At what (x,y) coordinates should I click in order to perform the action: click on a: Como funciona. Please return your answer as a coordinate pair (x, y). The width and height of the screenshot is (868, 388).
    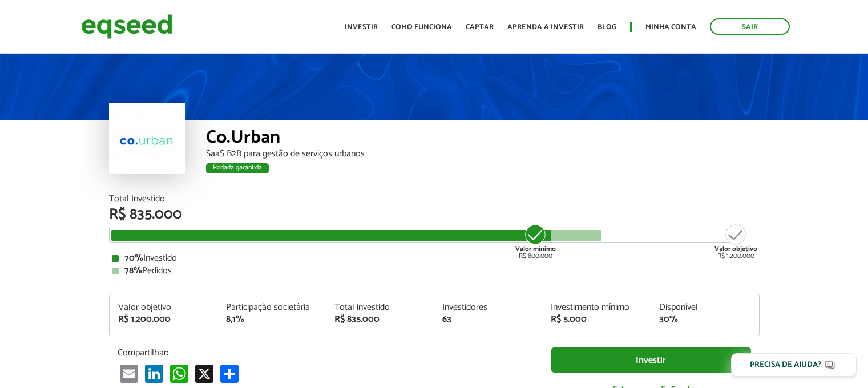
    Looking at the image, I should click on (422, 27).